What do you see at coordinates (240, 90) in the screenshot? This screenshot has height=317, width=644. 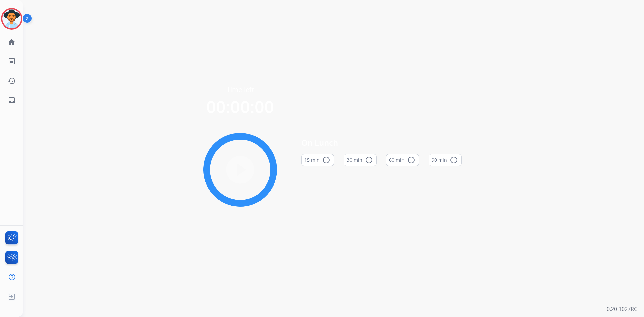 I see `span: Time left` at bounding box center [240, 90].